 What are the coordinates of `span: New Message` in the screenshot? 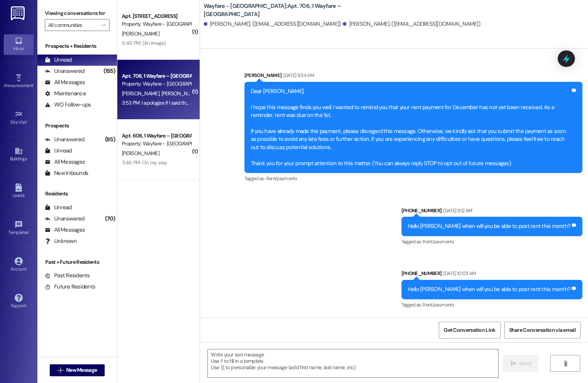 It's located at (81, 370).